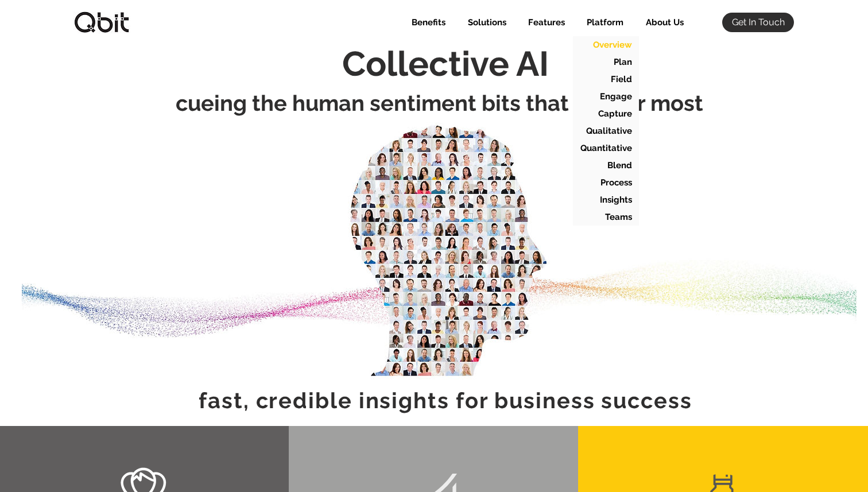 The width and height of the screenshot is (868, 492). What do you see at coordinates (606, 217) in the screenshot?
I see `a: Teams` at bounding box center [606, 217].